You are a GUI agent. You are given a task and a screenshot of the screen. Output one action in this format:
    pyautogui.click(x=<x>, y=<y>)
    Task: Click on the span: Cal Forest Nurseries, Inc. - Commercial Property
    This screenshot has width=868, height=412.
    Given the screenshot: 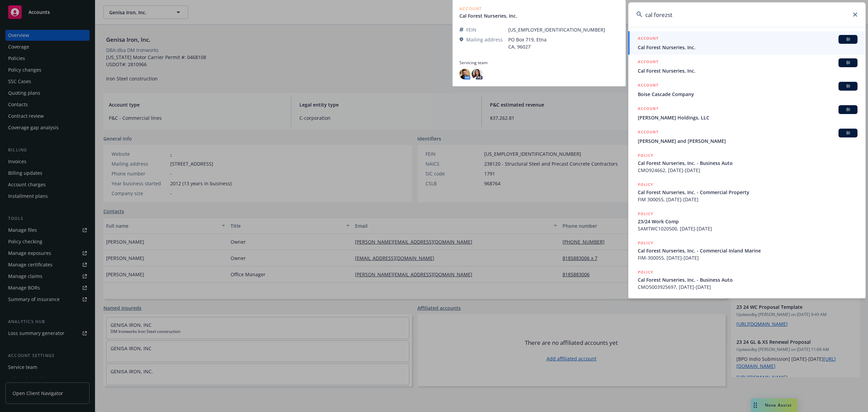 What is the action you would take?
    pyautogui.click(x=747, y=192)
    